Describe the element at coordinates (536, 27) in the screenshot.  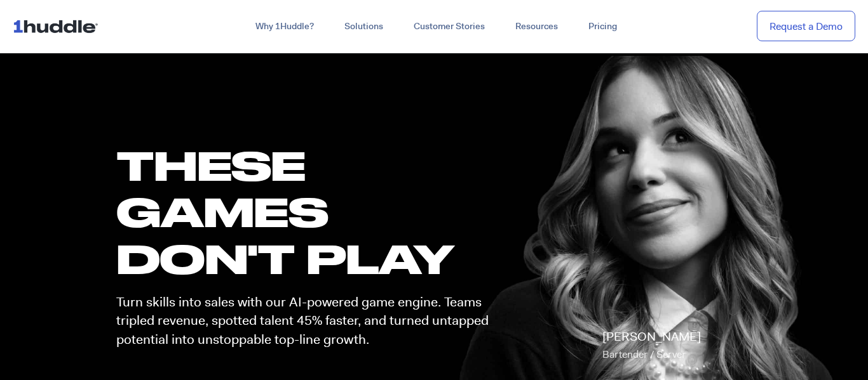
I see `a: Resources` at that location.